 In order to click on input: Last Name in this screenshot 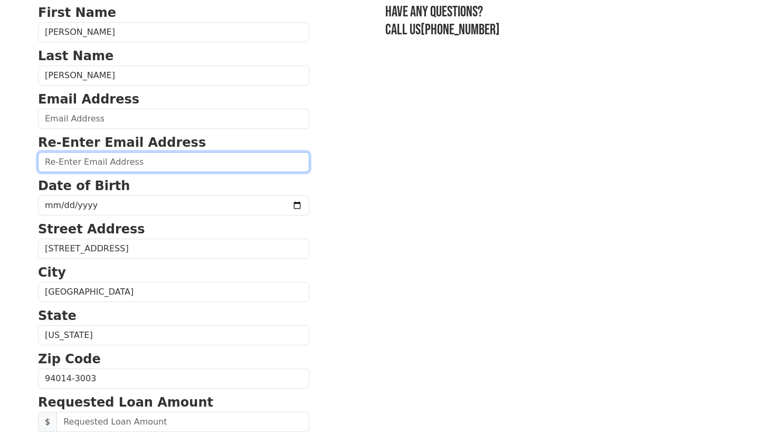, I will do `click(174, 75)`.